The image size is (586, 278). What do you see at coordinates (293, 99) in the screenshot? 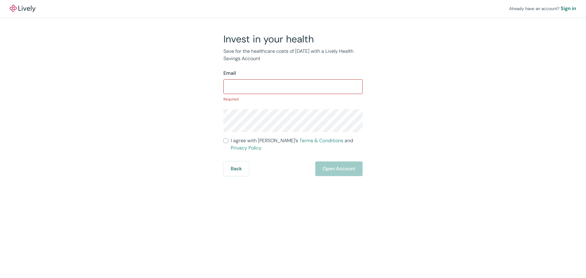
I see `p: Required` at bounding box center [293, 99].